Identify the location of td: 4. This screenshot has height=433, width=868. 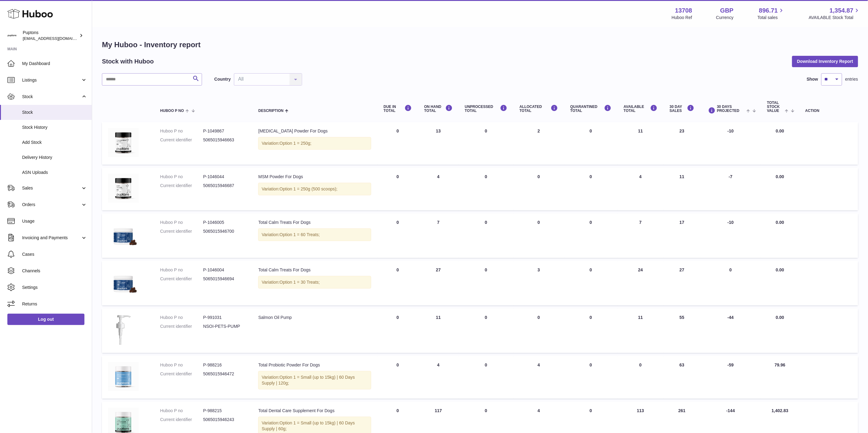
(641, 189).